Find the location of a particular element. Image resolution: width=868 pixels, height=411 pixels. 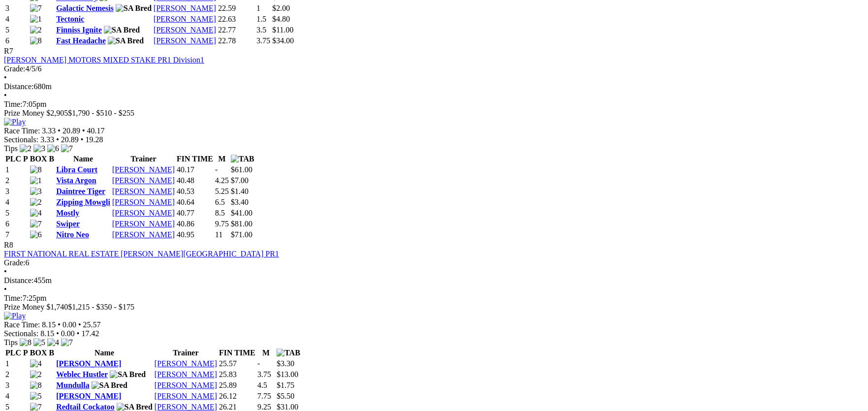

td: 22.78 is located at coordinates (236, 41).